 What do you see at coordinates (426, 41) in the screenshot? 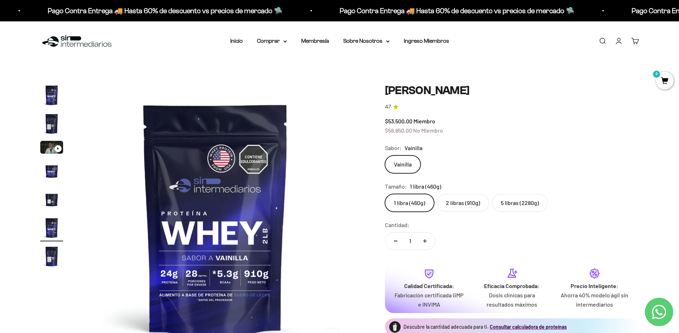
I see `a: Ingreso Miembros` at bounding box center [426, 41].